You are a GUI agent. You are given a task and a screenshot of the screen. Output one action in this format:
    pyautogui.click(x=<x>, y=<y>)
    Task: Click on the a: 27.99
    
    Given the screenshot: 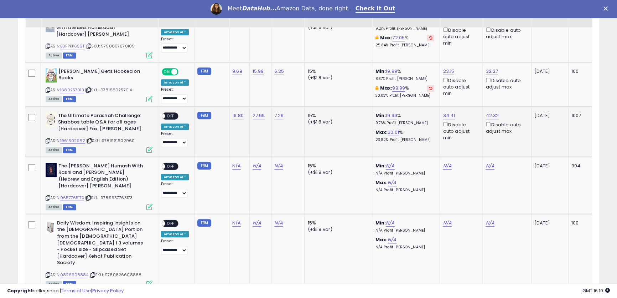 What is the action you would take?
    pyautogui.click(x=259, y=115)
    